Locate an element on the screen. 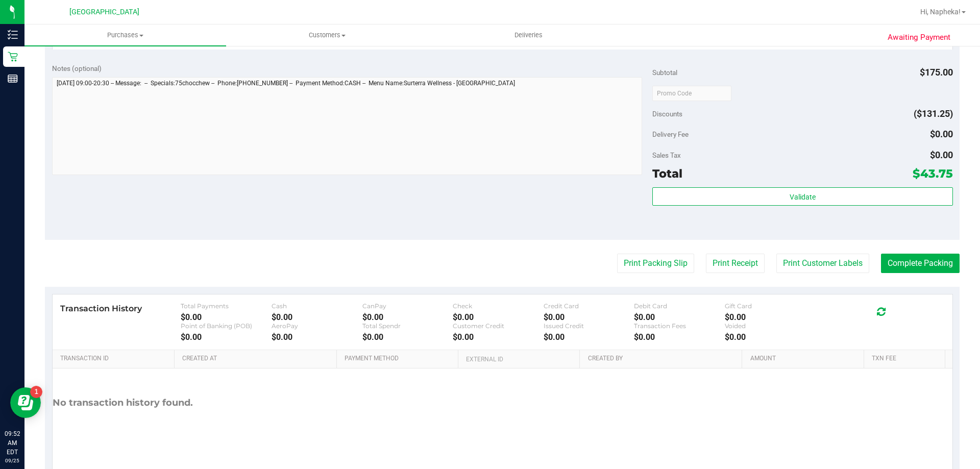 Image resolution: width=980 pixels, height=469 pixels. div: Voided is located at coordinates (770, 325).